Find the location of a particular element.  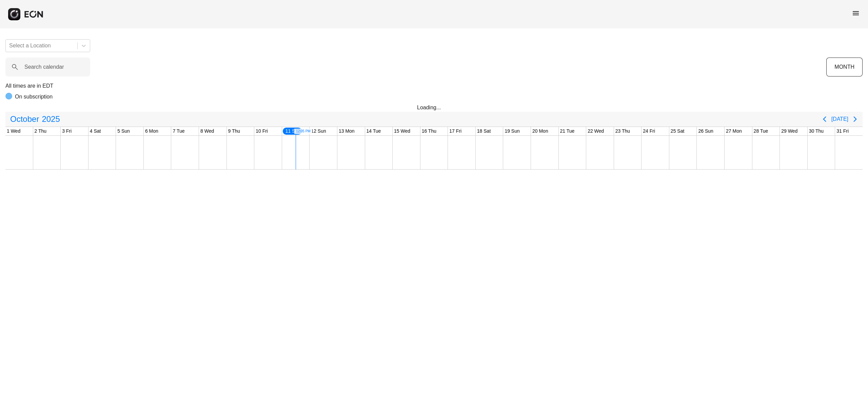

div: 13 Mon is located at coordinates (347, 131).